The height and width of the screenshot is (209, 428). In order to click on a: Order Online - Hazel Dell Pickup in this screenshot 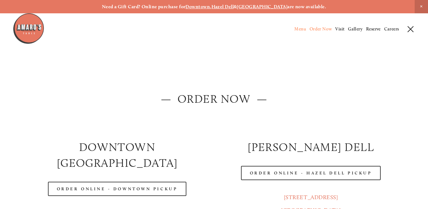, I will do `click(311, 173)`.